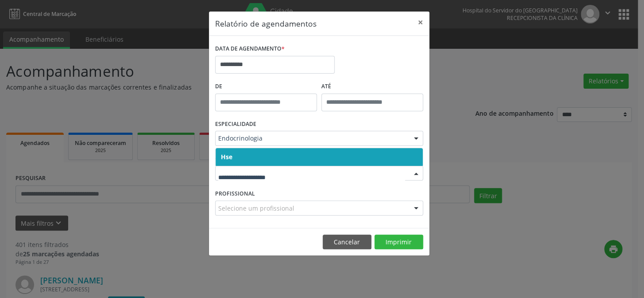 This screenshot has height=298, width=644. Describe the element at coordinates (250, 49) in the screenshot. I see `label: DATA DE AGENDAMENTO` at that location.